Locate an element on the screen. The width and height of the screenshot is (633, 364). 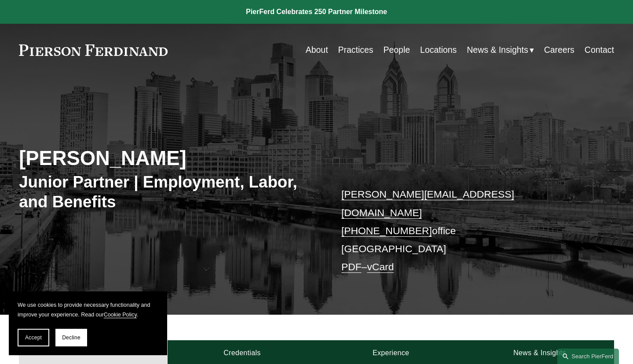
a: Careers is located at coordinates (559, 50).